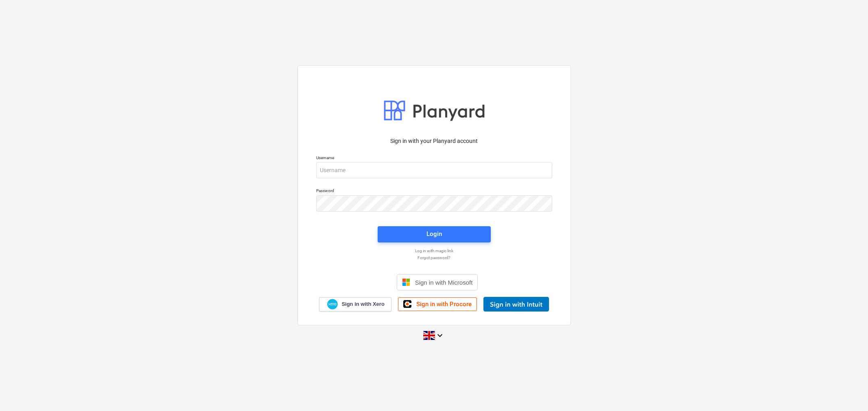  What do you see at coordinates (333, 304) in the screenshot?
I see `img: Xero logo` at bounding box center [333, 304].